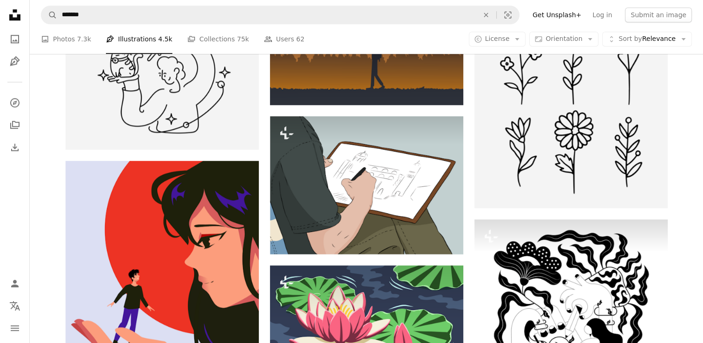  What do you see at coordinates (15, 39) in the screenshot?
I see `a: Photos` at bounding box center [15, 39].